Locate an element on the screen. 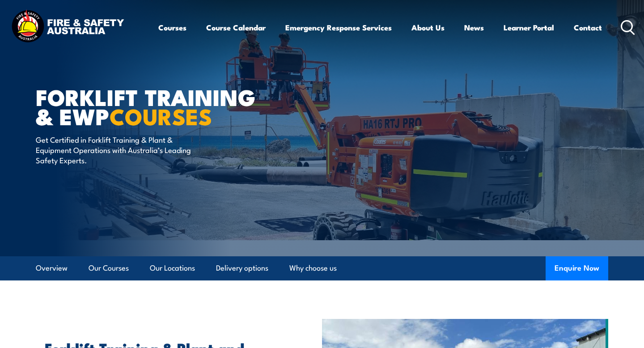  a: Overview is located at coordinates (51, 268).